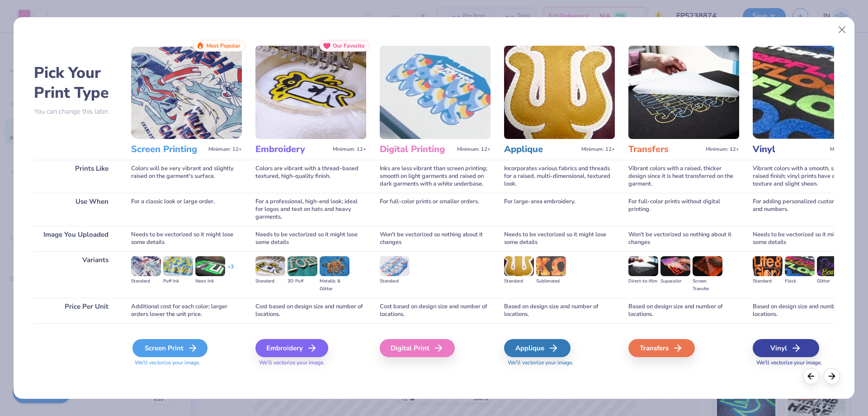 This screenshot has height=416, width=868. What do you see at coordinates (292, 348) in the screenshot?
I see `div: Embroidery` at bounding box center [292, 348].